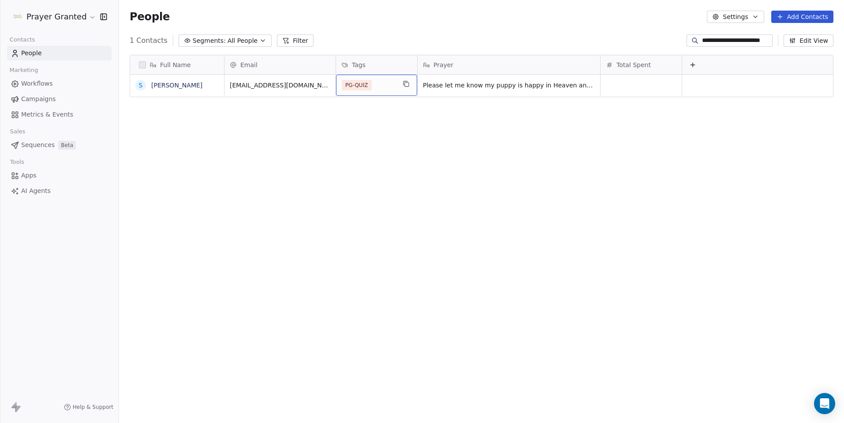 The image size is (844, 423). What do you see at coordinates (59, 191) in the screenshot?
I see `a: AI Agents` at bounding box center [59, 191].